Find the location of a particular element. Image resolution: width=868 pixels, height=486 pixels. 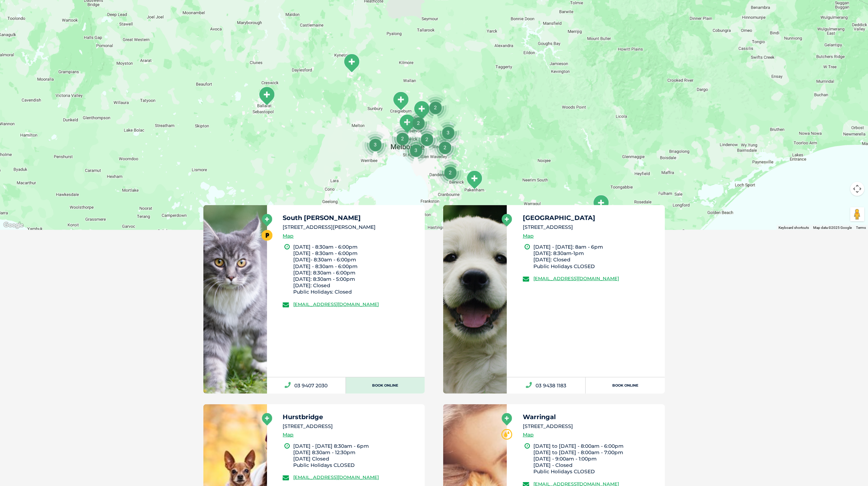

button: Drag Pegman onto the map to open Street View is located at coordinates (857, 214).